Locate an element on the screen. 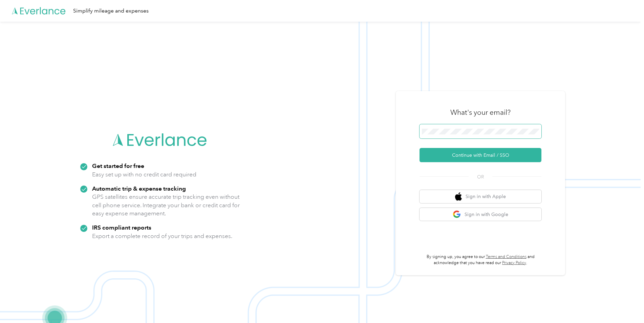  div: Simplify mileage and expenses is located at coordinates (111, 11).